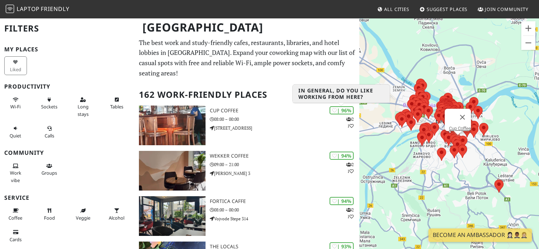 This screenshot has width=539, height=249. Describe the element at coordinates (284, 110) in the screenshot. I see `h3: Cup Coffee` at that location.